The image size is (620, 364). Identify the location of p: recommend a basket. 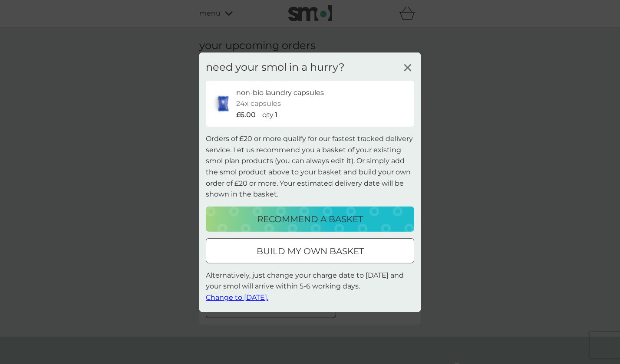
(310, 219).